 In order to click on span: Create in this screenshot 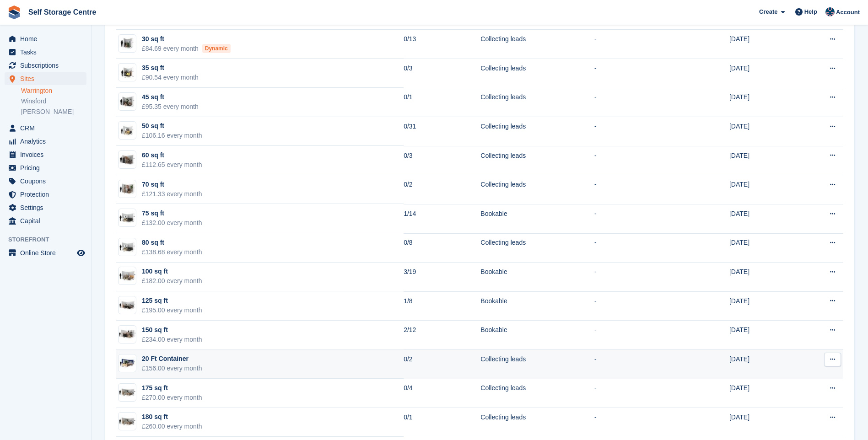, I will do `click(769, 12)`.